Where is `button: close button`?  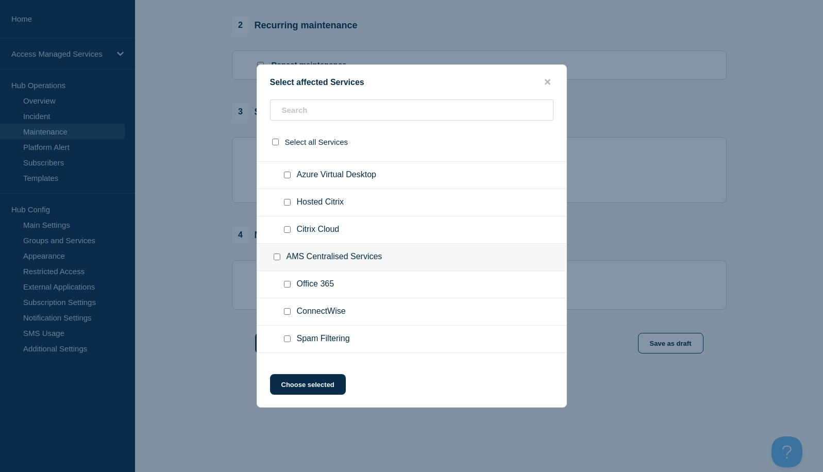
button: close button is located at coordinates (547, 82).